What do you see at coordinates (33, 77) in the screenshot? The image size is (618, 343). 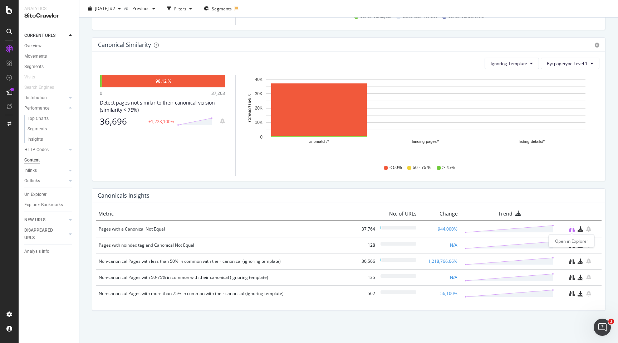 I see `a: Visits` at bounding box center [33, 77].